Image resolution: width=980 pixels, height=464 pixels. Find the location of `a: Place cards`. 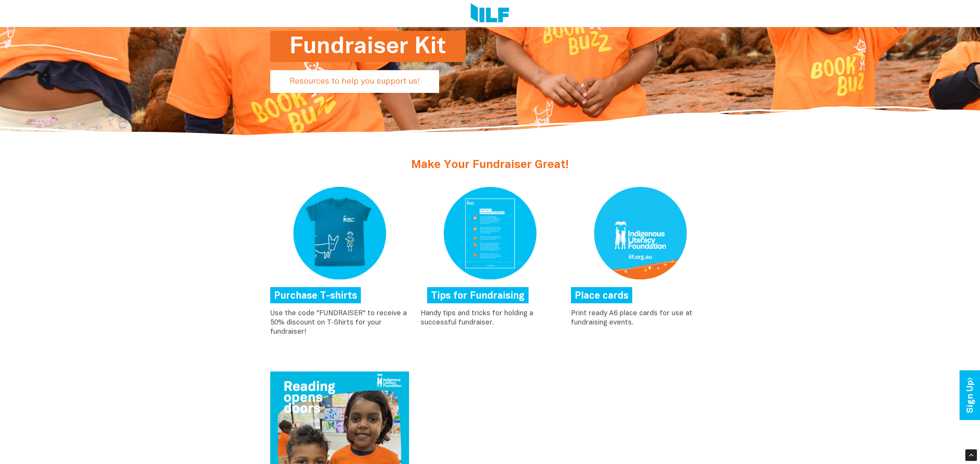

a: Place cards is located at coordinates (602, 295).